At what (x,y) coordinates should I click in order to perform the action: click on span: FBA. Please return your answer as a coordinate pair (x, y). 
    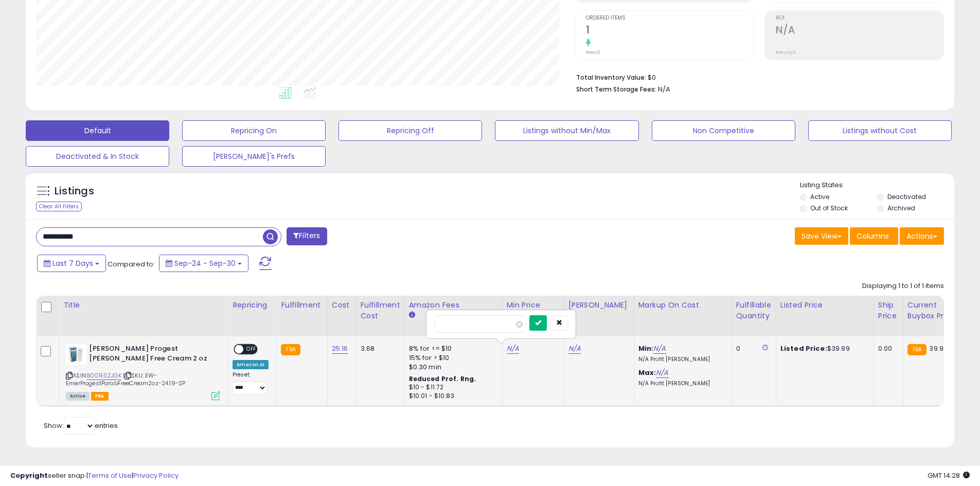
    Looking at the image, I should click on (100, 396).